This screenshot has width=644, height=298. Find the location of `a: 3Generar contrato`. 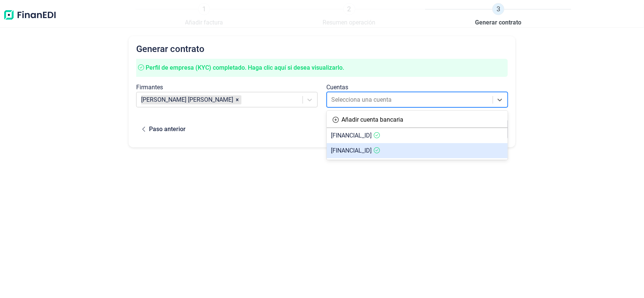

a: 3Generar contrato is located at coordinates (498, 15).